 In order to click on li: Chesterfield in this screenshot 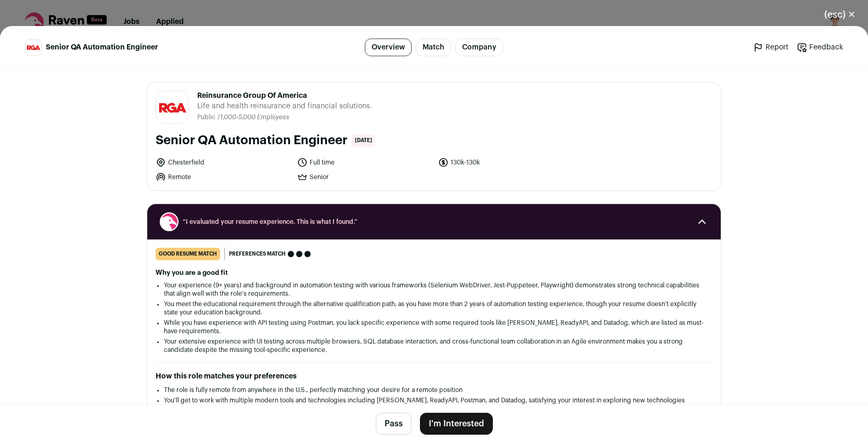, I will do `click(223, 162)`.